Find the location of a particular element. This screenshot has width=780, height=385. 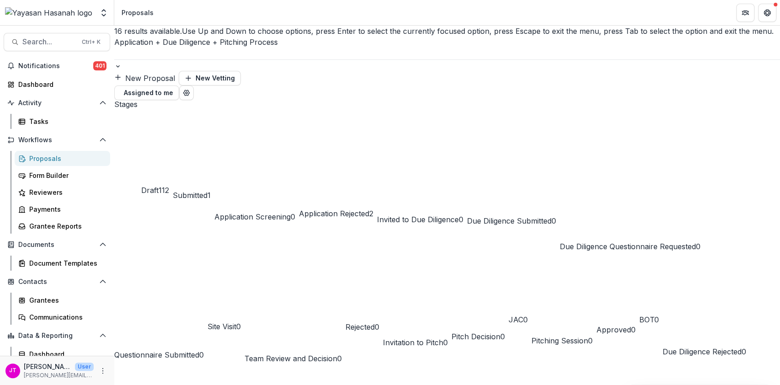

div: Grantees is located at coordinates (66, 300).